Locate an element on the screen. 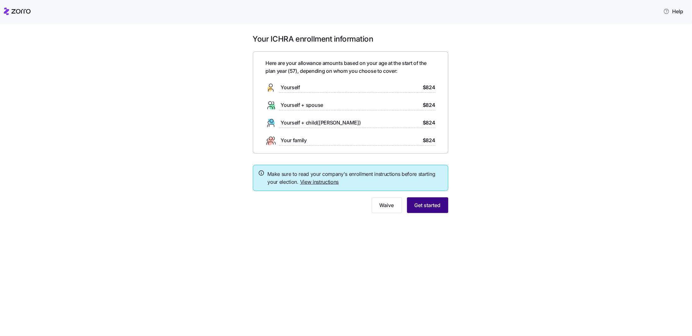 The width and height of the screenshot is (692, 336). span: Get started is located at coordinates (428, 205).